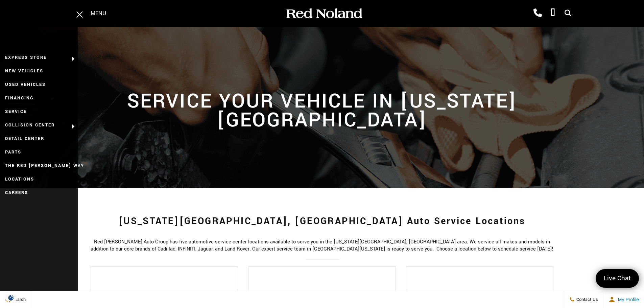 Image resolution: width=644 pixels, height=308 pixels. What do you see at coordinates (324, 14) in the screenshot?
I see `img: Red Noland Auto Group` at bounding box center [324, 14].